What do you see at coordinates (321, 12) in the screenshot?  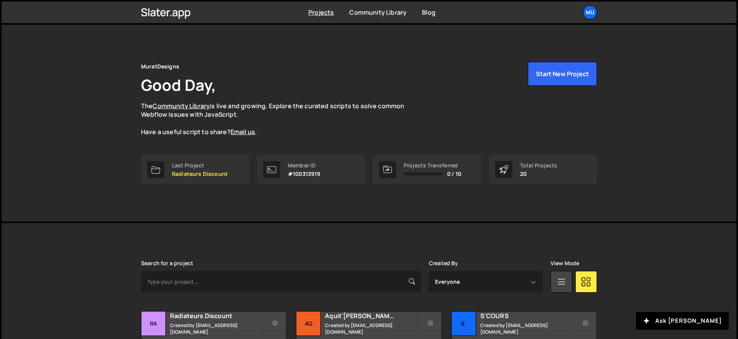 I see `a: Projects` at bounding box center [321, 12].